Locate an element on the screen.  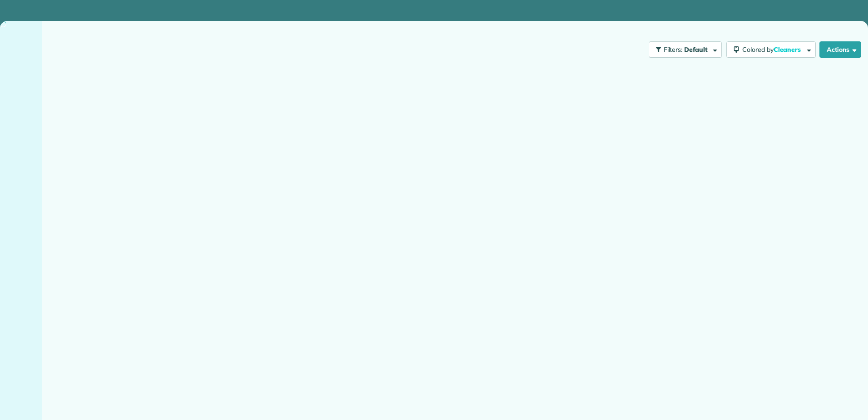
span: Cleaners is located at coordinates (788, 49).